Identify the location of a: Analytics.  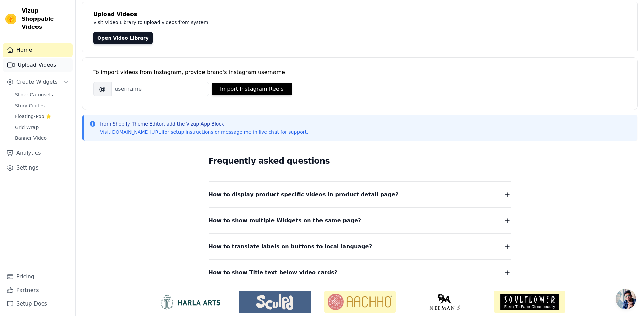
(37, 153).